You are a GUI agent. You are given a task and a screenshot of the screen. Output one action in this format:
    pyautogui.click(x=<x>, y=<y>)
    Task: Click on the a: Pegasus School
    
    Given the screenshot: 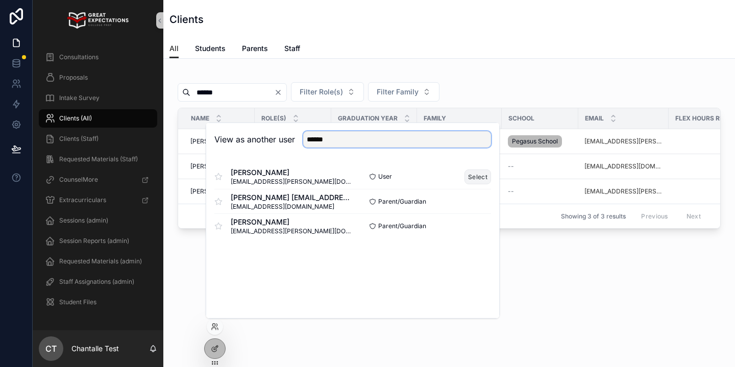 What is the action you would take?
    pyautogui.click(x=540, y=141)
    